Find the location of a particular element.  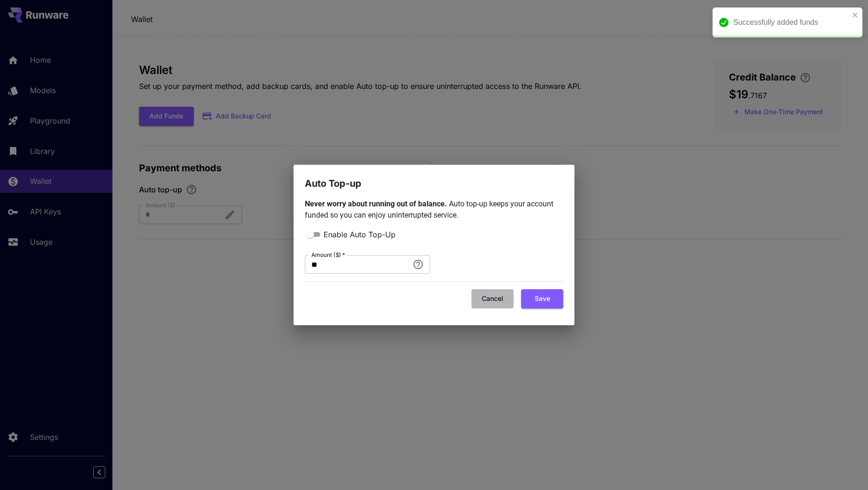

label: Amount ($) is located at coordinates (328, 254).